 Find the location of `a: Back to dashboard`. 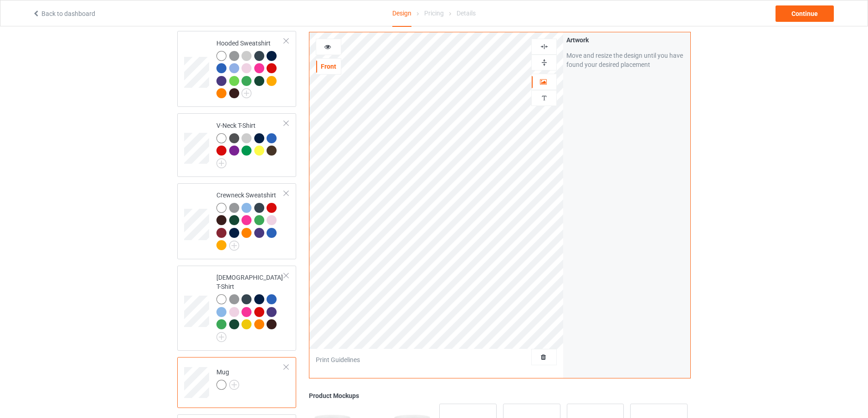

a: Back to dashboard is located at coordinates (64, 14).